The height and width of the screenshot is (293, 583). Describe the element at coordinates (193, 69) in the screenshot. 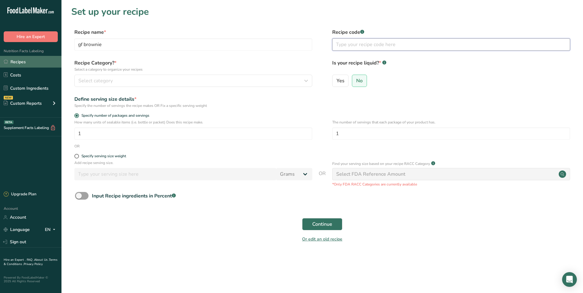

I see `p: Select a category to organize your recipes` at that location.